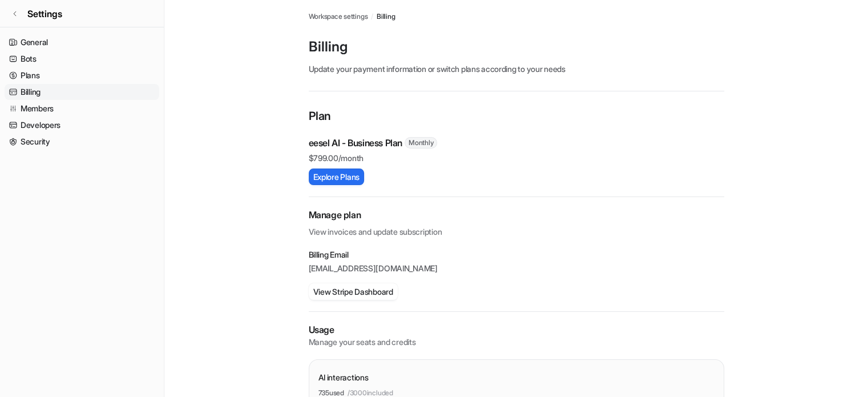 This screenshot has height=397, width=868. Describe the element at coordinates (517, 342) in the screenshot. I see `p: Manage your seats and credits` at that location.